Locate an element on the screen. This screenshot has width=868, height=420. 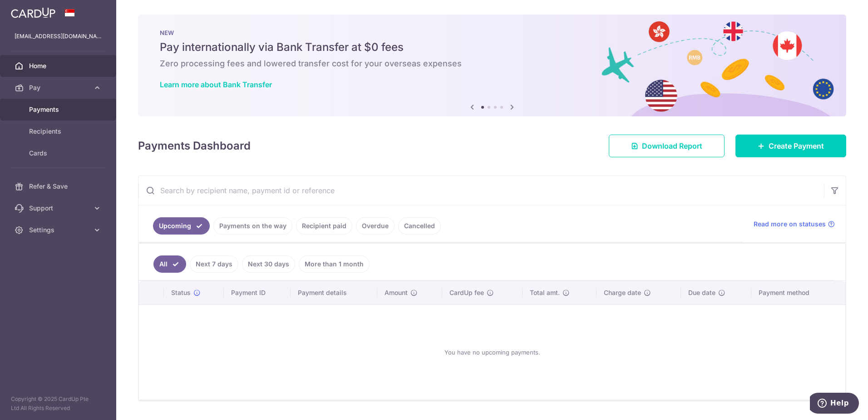
div: You have no upcoming payments. is located at coordinates (492, 352).